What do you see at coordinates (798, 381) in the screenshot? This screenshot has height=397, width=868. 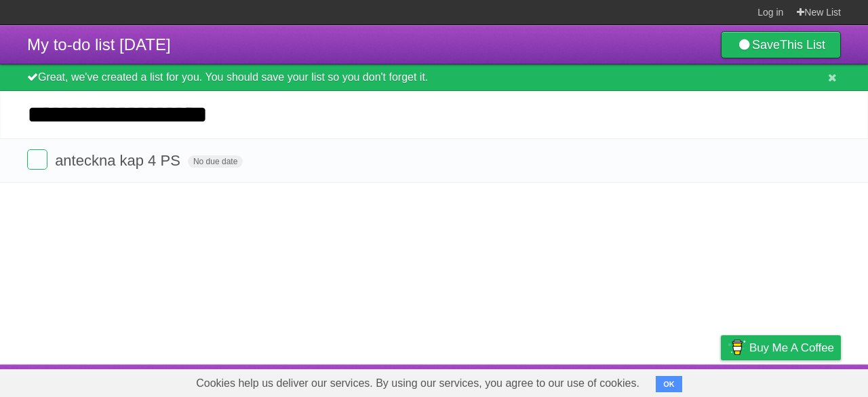 I see `a: Suggest a feature` at bounding box center [798, 381].